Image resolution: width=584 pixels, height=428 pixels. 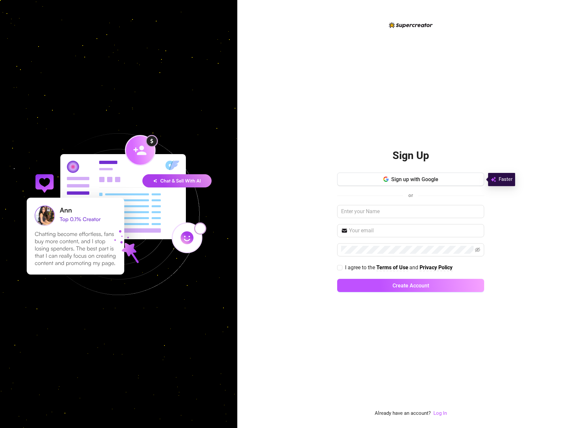 What do you see at coordinates (411, 211) in the screenshot?
I see `input: Enter your Name` at bounding box center [411, 211].